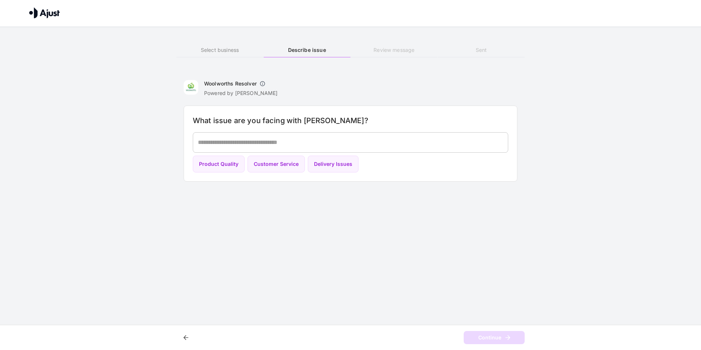 This screenshot has width=701, height=350. Describe the element at coordinates (307, 50) in the screenshot. I see `h6: Describe issue` at that location.